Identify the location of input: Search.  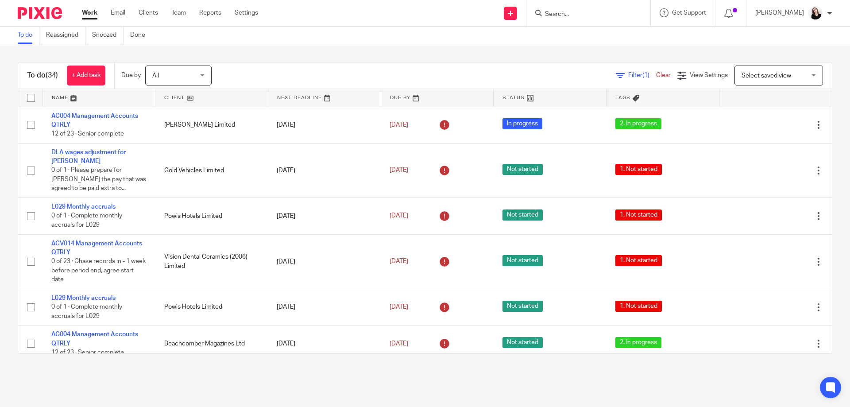
(584, 15).